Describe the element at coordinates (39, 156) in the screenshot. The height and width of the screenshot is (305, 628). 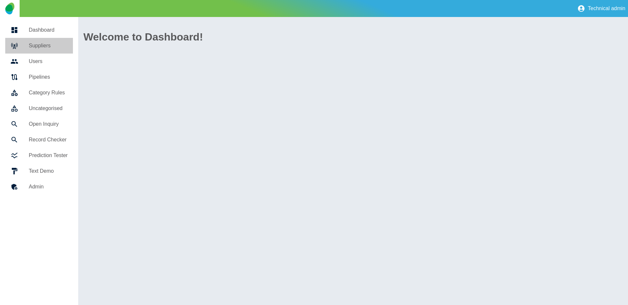
I see `a: Prediction Tester` at that location.